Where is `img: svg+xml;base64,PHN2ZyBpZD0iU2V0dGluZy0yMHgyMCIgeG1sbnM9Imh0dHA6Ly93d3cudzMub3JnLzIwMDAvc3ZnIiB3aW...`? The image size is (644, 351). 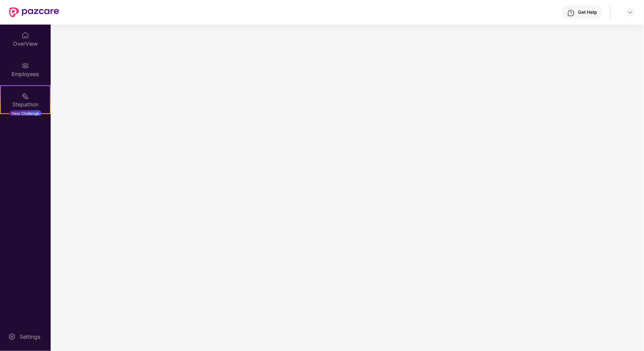
img: svg+xml;base64,PHN2ZyBpZD0iU2V0dGluZy0yMHgyMCIgeG1sbnM9Imh0dHA6Ly93d3cudzMub3JnLzIwMDAvc3ZnIiB3aW... is located at coordinates (12, 337).